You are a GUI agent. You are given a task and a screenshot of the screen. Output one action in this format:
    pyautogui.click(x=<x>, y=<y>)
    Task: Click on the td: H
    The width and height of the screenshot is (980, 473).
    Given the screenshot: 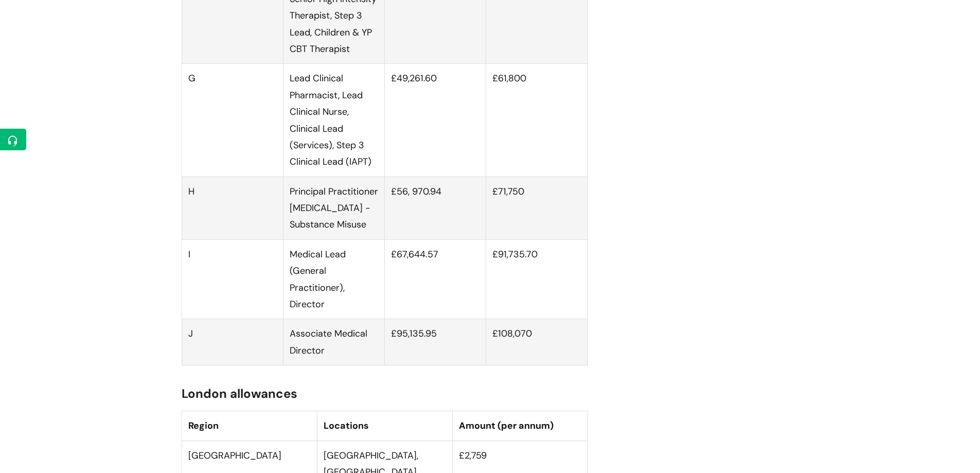 What is the action you would take?
    pyautogui.click(x=232, y=208)
    